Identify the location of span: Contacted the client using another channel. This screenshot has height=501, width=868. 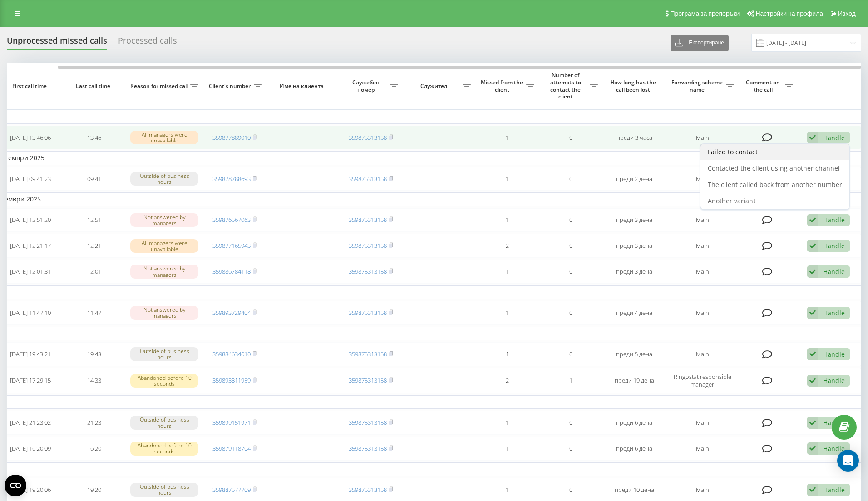
(773, 168).